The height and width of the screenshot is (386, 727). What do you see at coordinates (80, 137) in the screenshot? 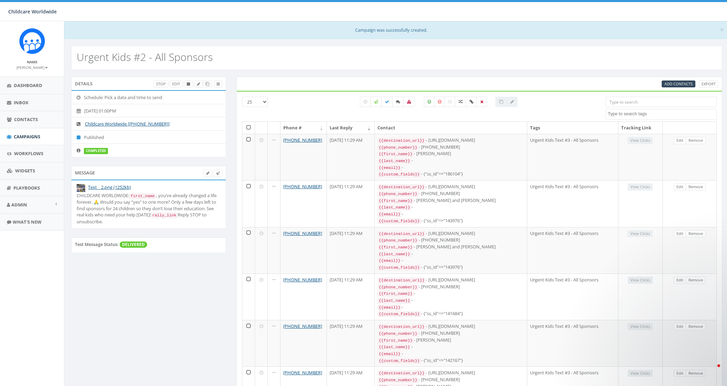
I see `i: Published` at bounding box center [80, 137].